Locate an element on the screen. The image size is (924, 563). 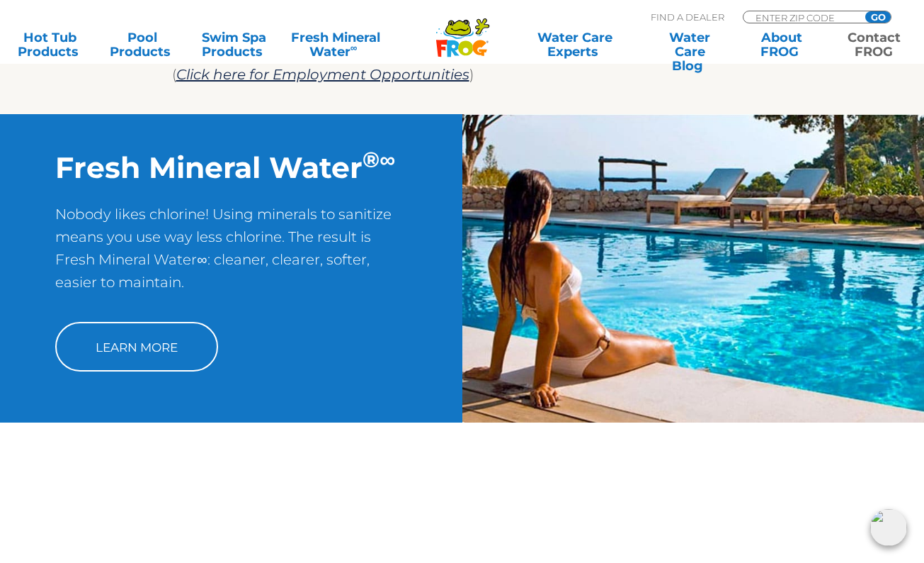
a: Hot TubProducts is located at coordinates (50, 45).